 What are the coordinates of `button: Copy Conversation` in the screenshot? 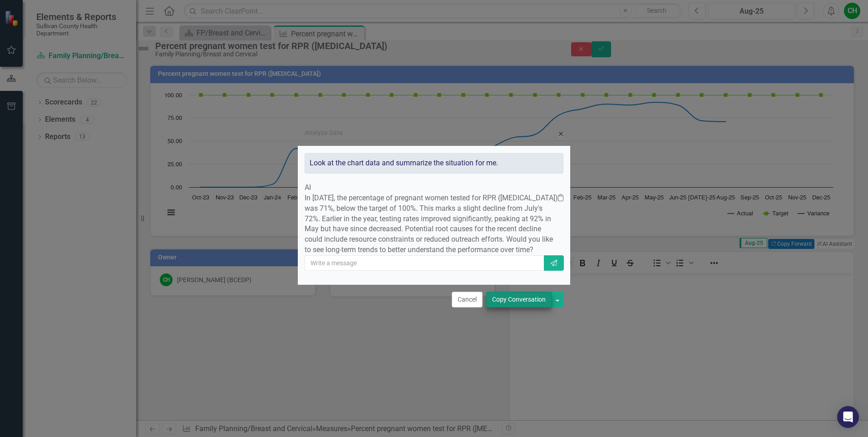 It's located at (519, 299).